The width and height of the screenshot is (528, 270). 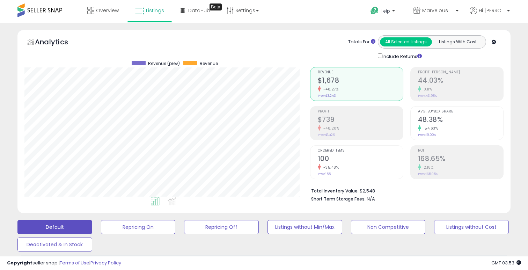 What do you see at coordinates (58, 43) in the screenshot?
I see `h5: Analytics` at bounding box center [58, 43].